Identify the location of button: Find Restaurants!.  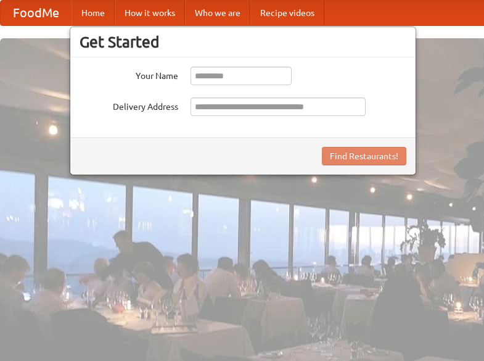
(364, 156).